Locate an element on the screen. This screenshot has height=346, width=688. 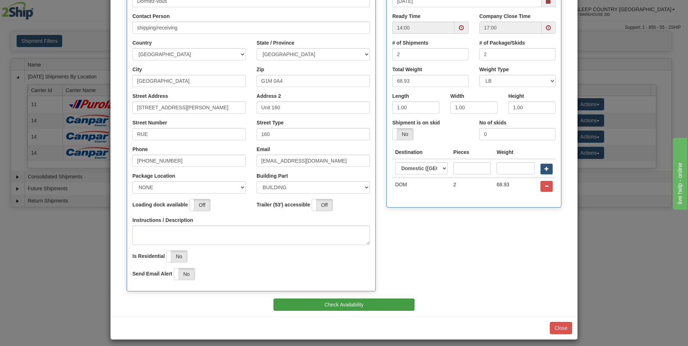
label: Street Type is located at coordinates (270, 123).